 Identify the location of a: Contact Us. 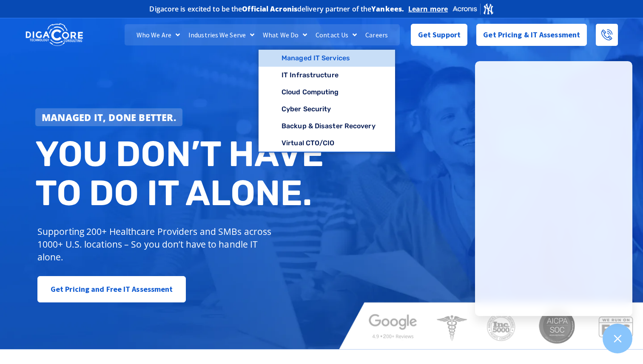
(336, 35).